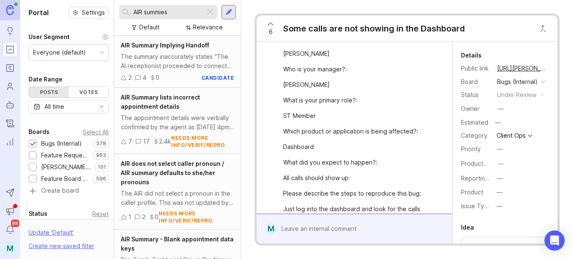 This screenshot has height=259, width=573. Describe the element at coordinates (10, 229) in the screenshot. I see `button: Notifications` at that location.